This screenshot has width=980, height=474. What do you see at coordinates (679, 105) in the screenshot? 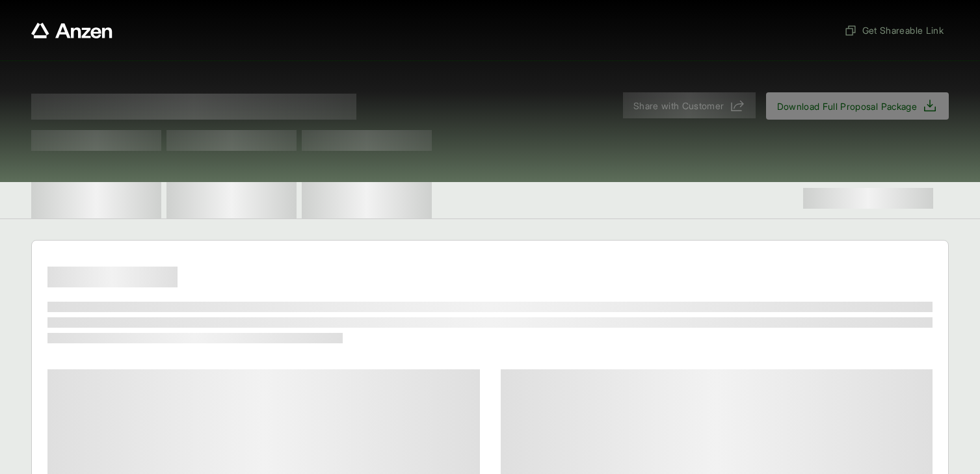
I see `span: Share with Customer` at bounding box center [679, 105].